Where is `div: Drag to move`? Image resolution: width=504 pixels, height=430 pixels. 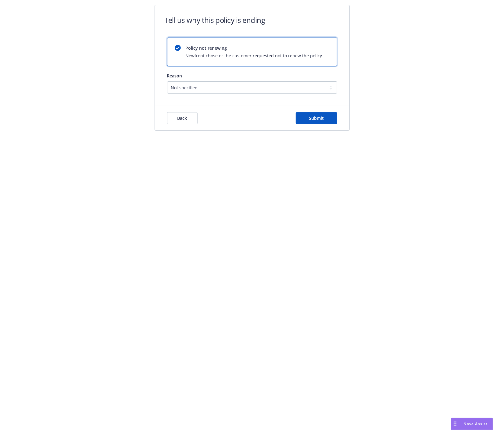 div: Drag to move is located at coordinates (455, 424).